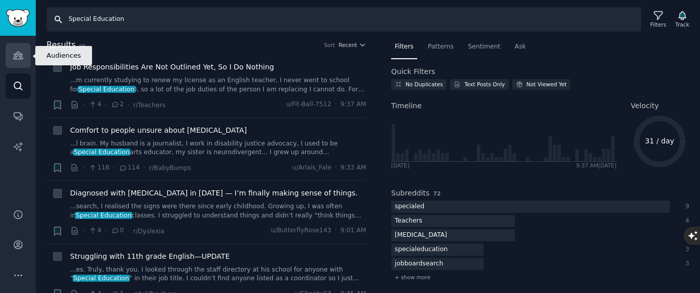 The height and width of the screenshot is (293, 700). What do you see at coordinates (308, 105) in the screenshot?
I see `span: u/Fit-Ball-7512` at bounding box center [308, 105].